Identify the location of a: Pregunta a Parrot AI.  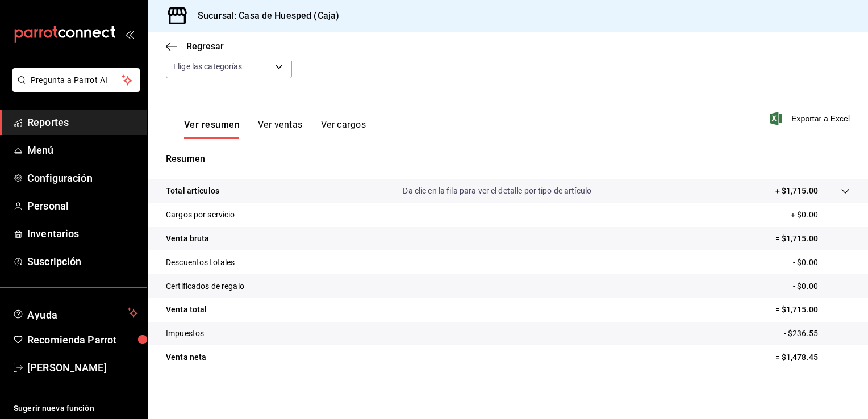
(74, 88).